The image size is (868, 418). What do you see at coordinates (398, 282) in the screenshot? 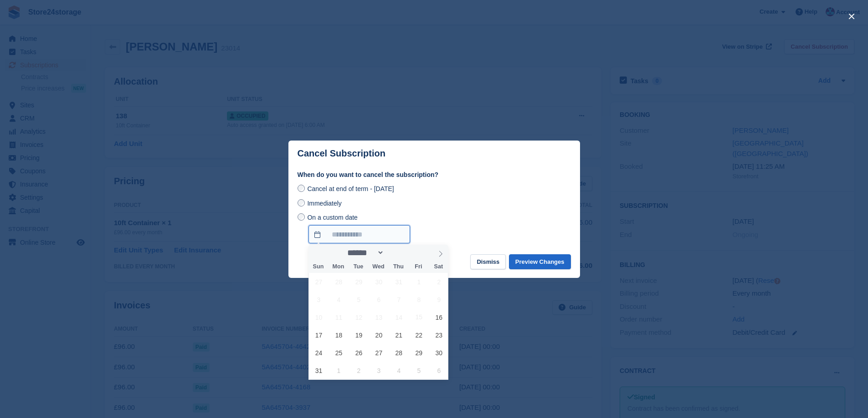
I see `span: July 31, 2025` at bounding box center [398, 282].